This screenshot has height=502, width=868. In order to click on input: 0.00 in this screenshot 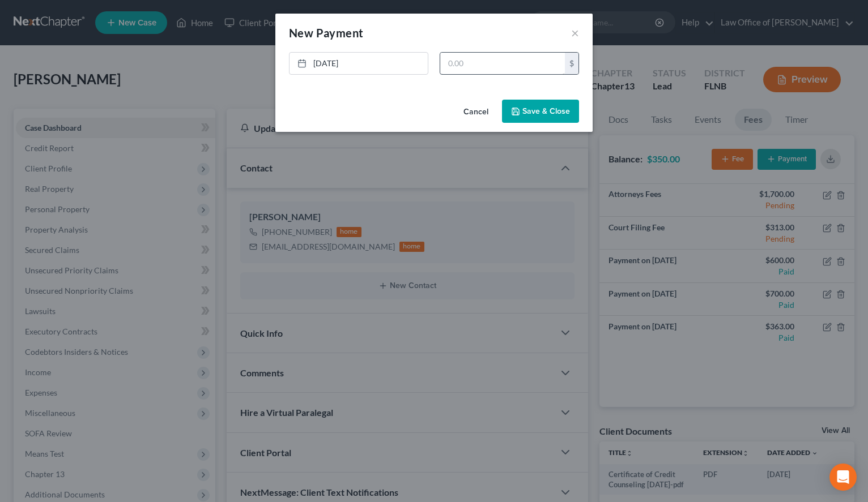, I will do `click(502, 64)`.